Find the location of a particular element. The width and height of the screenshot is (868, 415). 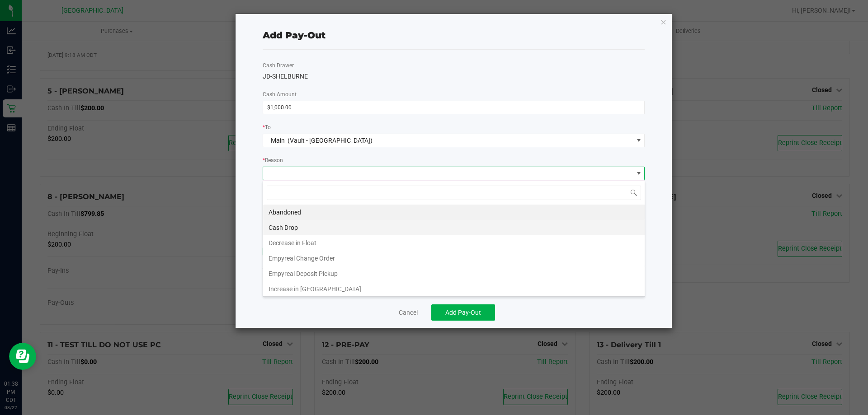

span: Add Pay-Out is located at coordinates (463, 313).